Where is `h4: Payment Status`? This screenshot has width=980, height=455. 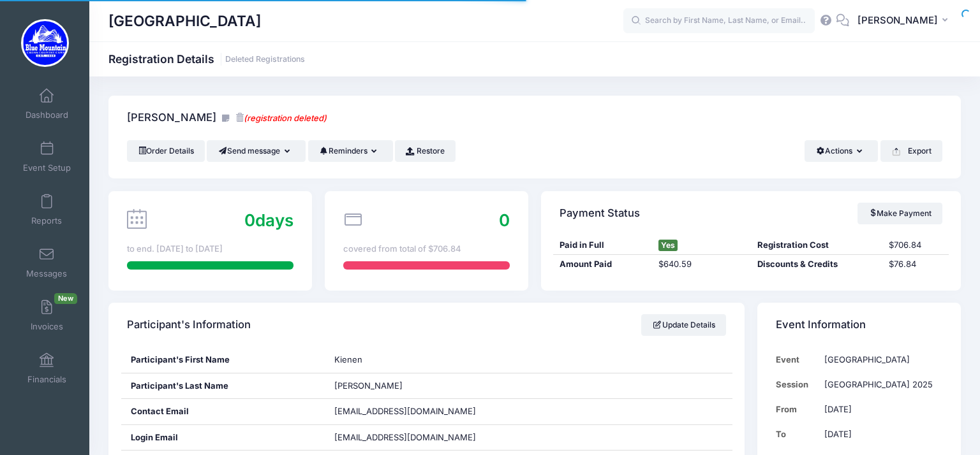
h4: Payment Status is located at coordinates (600, 213).